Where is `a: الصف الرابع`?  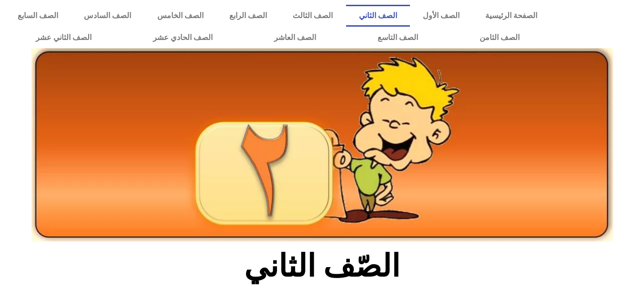 a: الصف الرابع is located at coordinates (247, 16).